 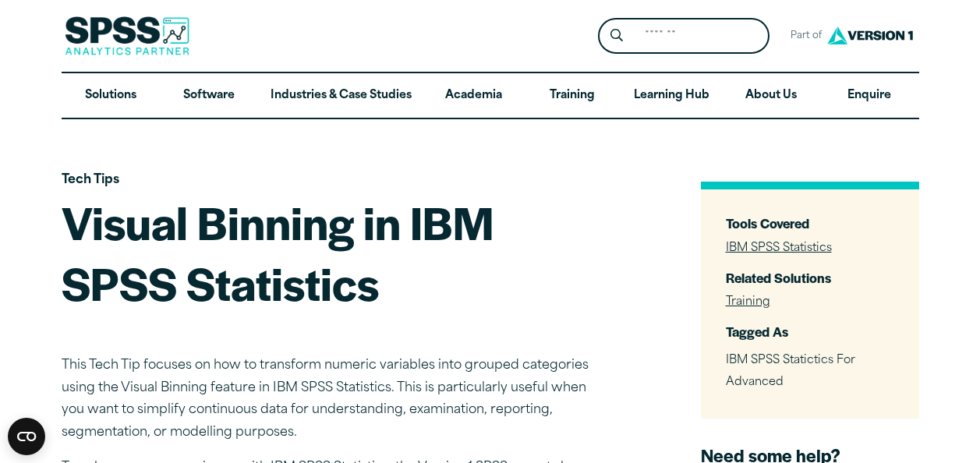 What do you see at coordinates (111, 96) in the screenshot?
I see `a: Solutions` at bounding box center [111, 96].